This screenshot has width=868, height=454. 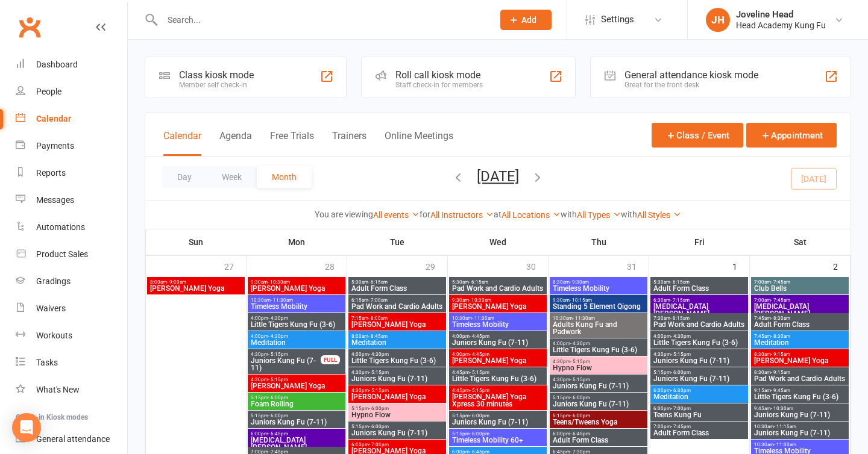 I want to click on button: Add, so click(x=525, y=20).